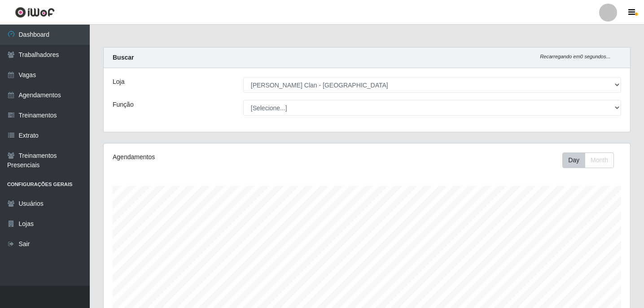  Describe the element at coordinates (118, 81) in the screenshot. I see `label: Loja` at that location.